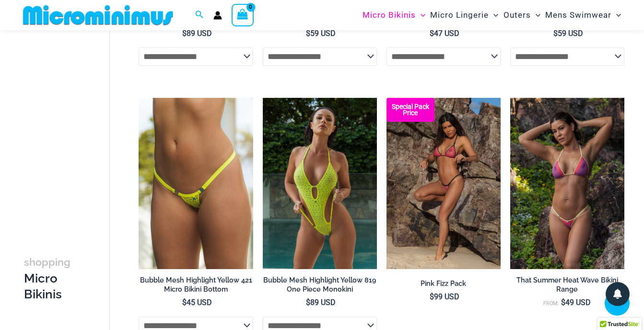  I want to click on a: Search icon link, so click(200, 15).